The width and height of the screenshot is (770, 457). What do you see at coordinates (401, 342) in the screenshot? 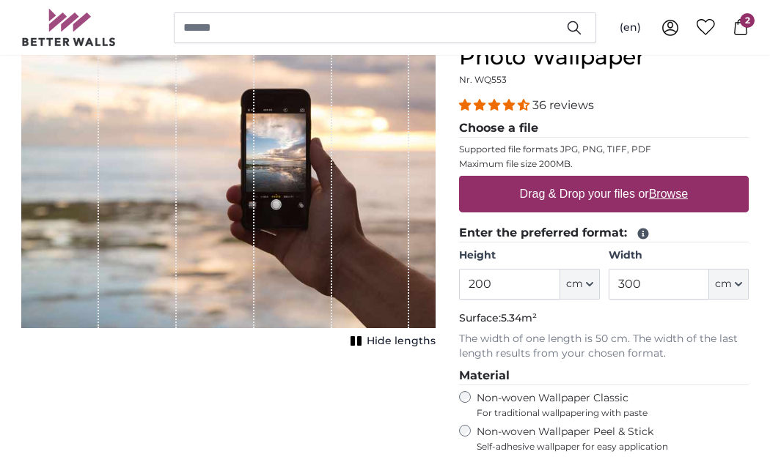
I see `span: Hide lengths` at bounding box center [401, 342].